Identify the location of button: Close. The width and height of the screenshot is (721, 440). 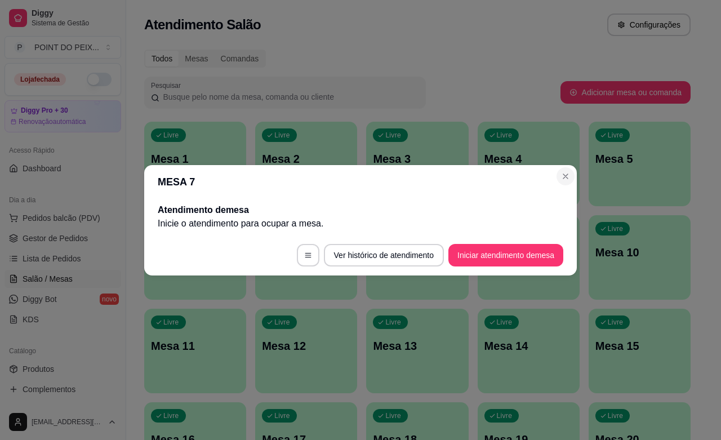
(566, 176).